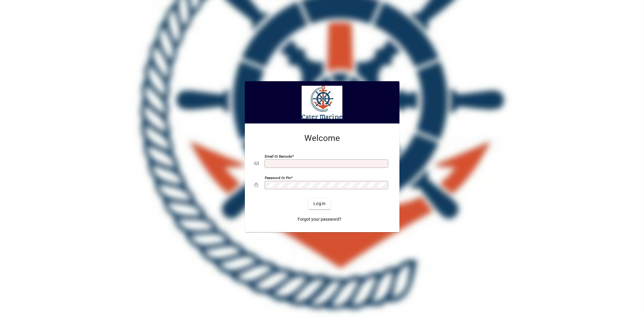 Image resolution: width=644 pixels, height=317 pixels. What do you see at coordinates (322, 138) in the screenshot?
I see `h2: Welcome` at bounding box center [322, 138].